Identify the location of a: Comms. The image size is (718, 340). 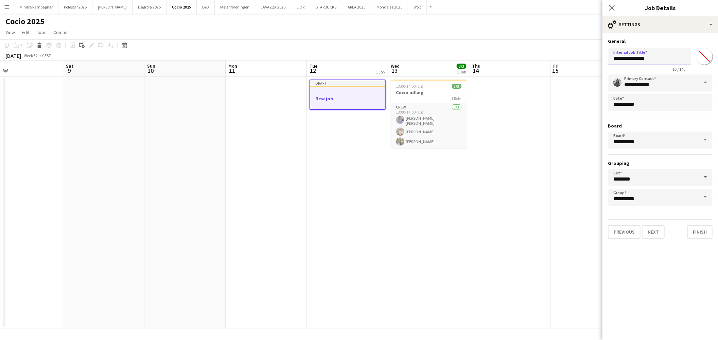
(61, 32).